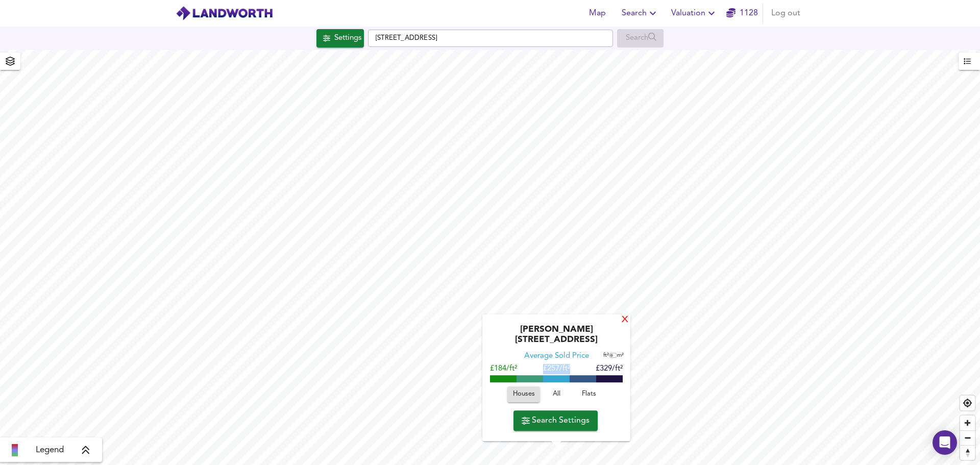 The width and height of the screenshot is (980, 465). Describe the element at coordinates (609, 369) in the screenshot. I see `span: £329/ft²` at that location.